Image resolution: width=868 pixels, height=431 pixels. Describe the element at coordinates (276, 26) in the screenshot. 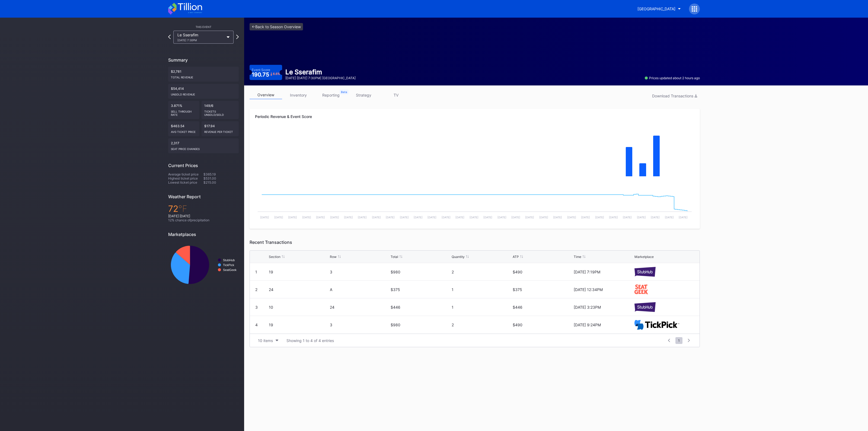

I see `a: <-Back to Season Overview` at that location.